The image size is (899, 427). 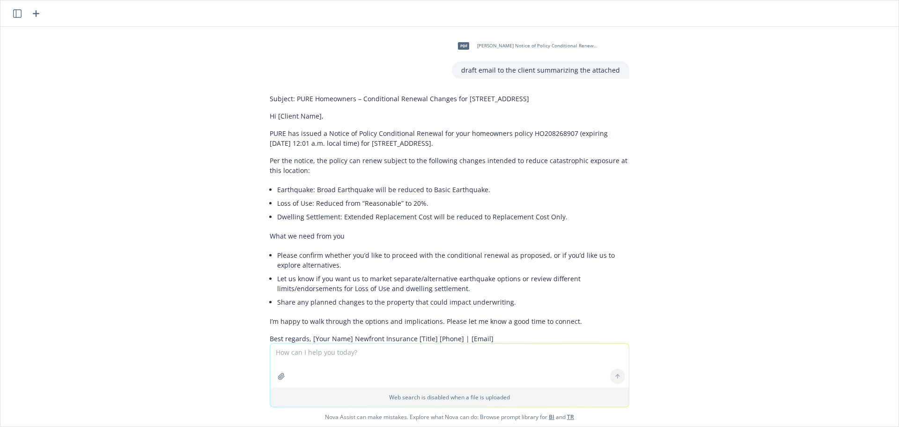 I want to click on span: Nova Assist can make mistakes. Explore what Nova can do: Browse prompt library for and, so click(x=449, y=416).